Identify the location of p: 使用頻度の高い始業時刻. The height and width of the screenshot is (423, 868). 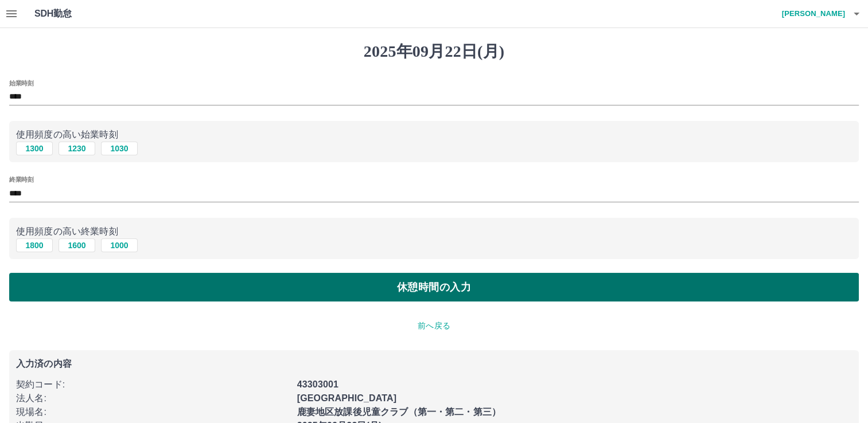
(434, 135).